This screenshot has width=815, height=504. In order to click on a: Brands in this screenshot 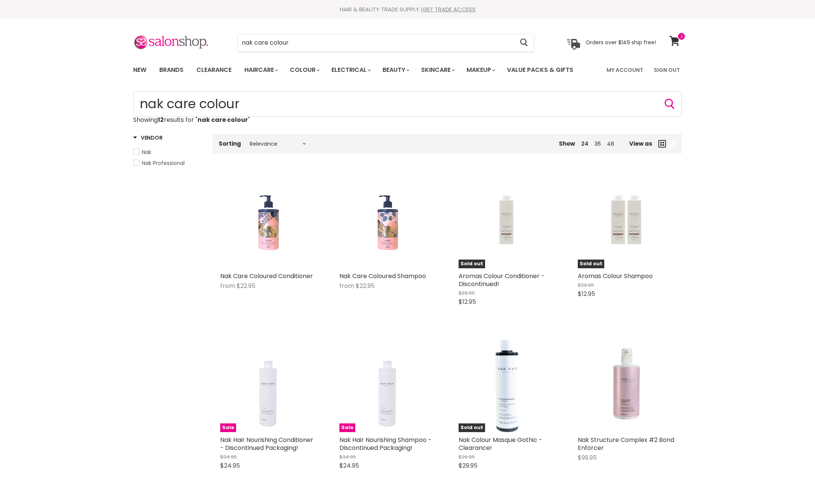, I will do `click(171, 70)`.